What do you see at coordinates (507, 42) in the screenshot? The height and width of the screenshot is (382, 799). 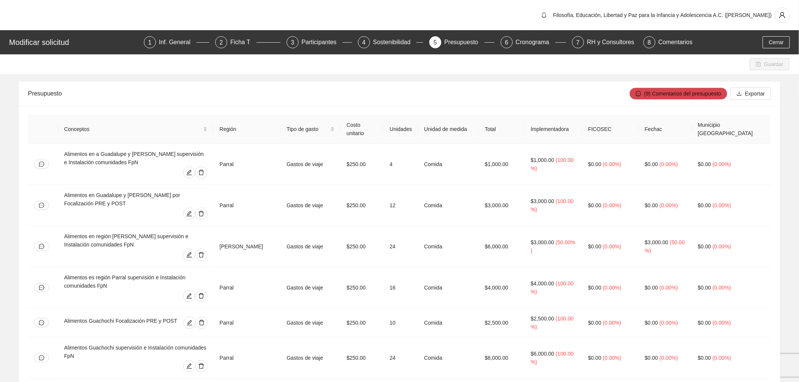 I see `span: 6` at bounding box center [507, 42].